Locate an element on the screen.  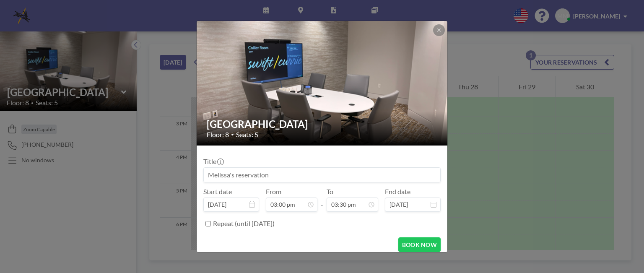
span: Floor: 8 is located at coordinates (218, 135).